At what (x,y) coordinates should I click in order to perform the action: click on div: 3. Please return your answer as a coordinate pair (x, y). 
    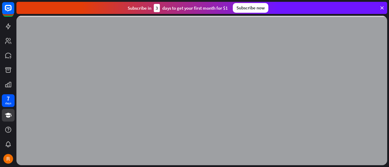
    Looking at the image, I should click on (157, 8).